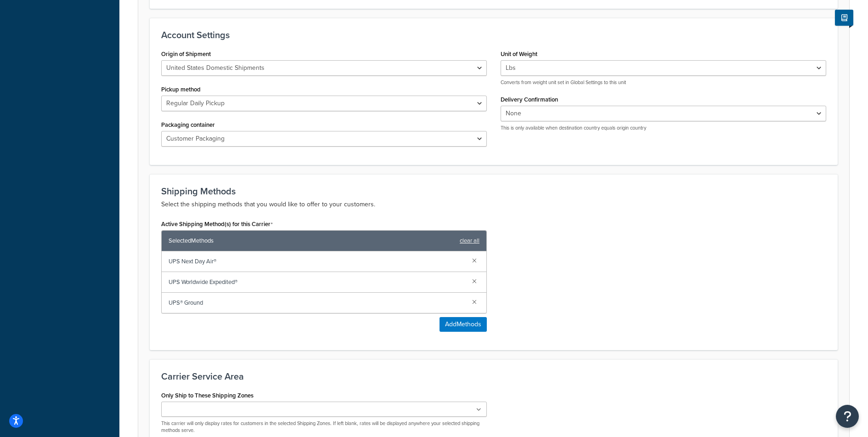 This screenshot has height=437, width=868. Describe the element at coordinates (217, 224) in the screenshot. I see `label: Active Shipping Method(s) for this Carrier` at that location.